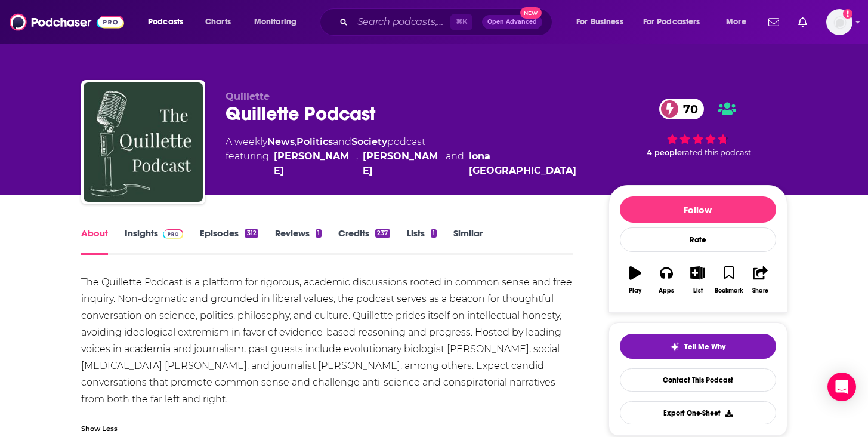  I want to click on a: 70, so click(681, 109).